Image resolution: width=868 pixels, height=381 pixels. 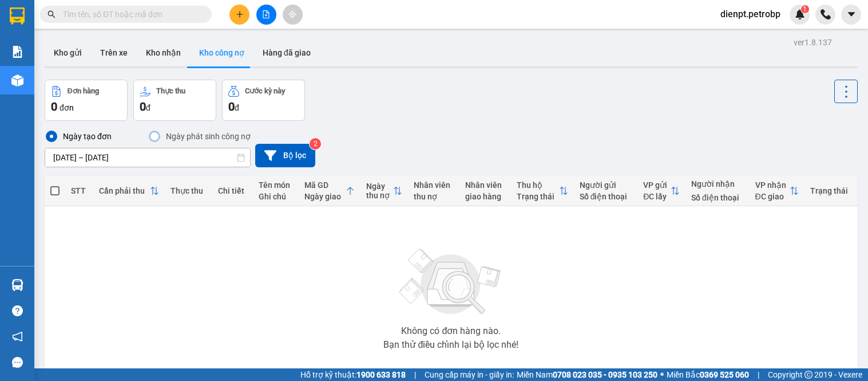 I want to click on img: logo-vxr, so click(x=17, y=16).